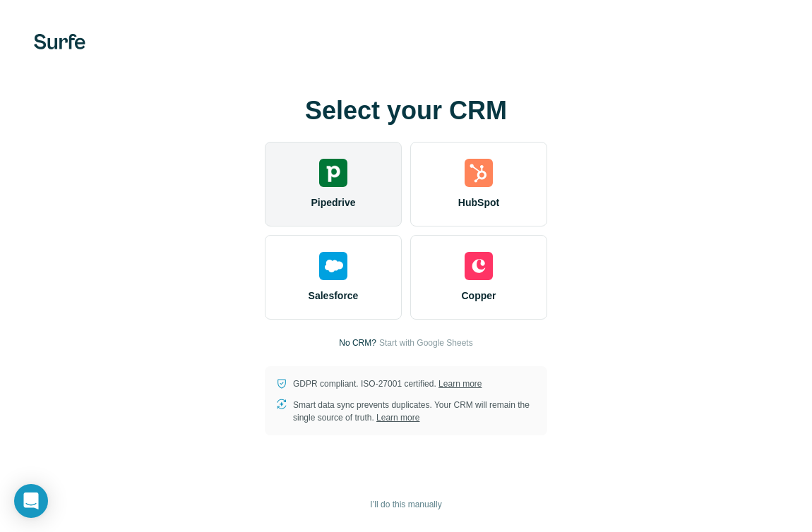 This screenshot has width=812, height=532. Describe the element at coordinates (414, 411) in the screenshot. I see `p: Smart data sync prevents duplicates. Your CRM will remain the single source of truth.` at that location.